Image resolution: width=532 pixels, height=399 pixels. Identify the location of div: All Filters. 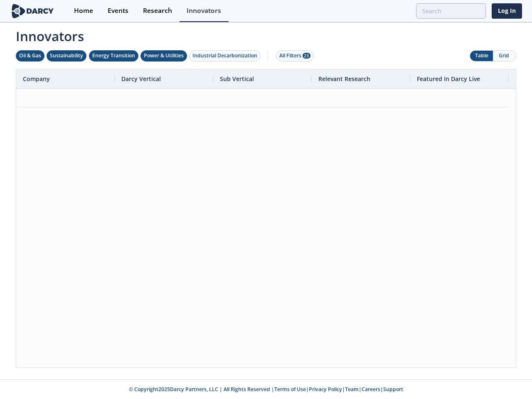
(295, 56).